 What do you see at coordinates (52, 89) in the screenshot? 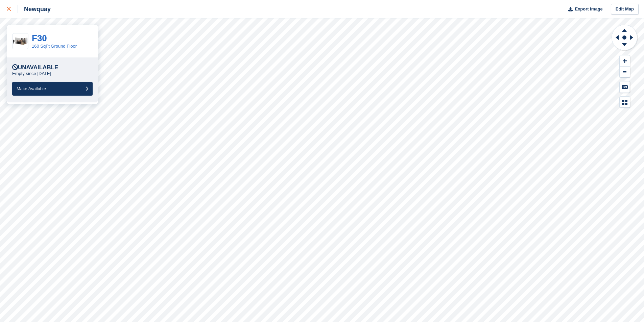
I see `button: Make Available` at bounding box center [52, 89].